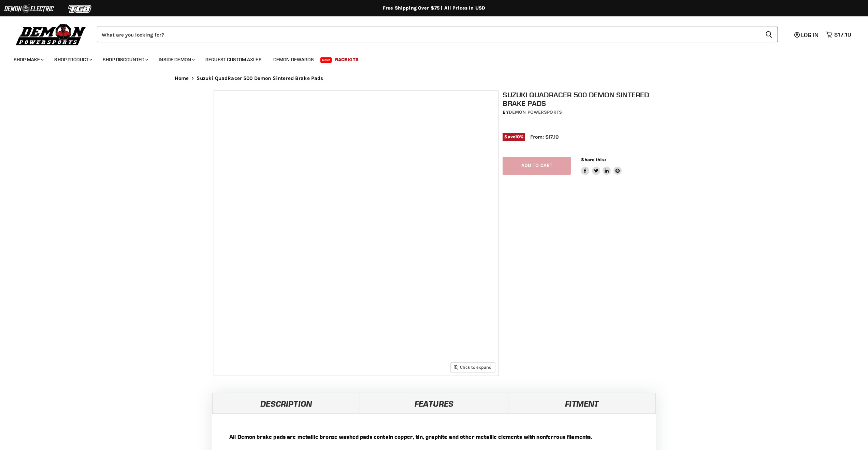  Describe the element at coordinates (473, 367) in the screenshot. I see `button: Click to expand` at that location.